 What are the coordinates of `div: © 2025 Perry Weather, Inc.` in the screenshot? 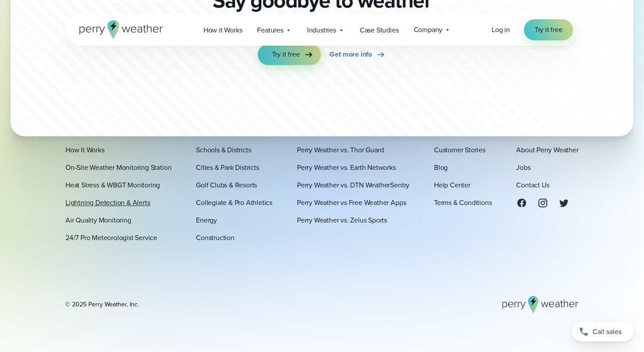 It's located at (102, 305).